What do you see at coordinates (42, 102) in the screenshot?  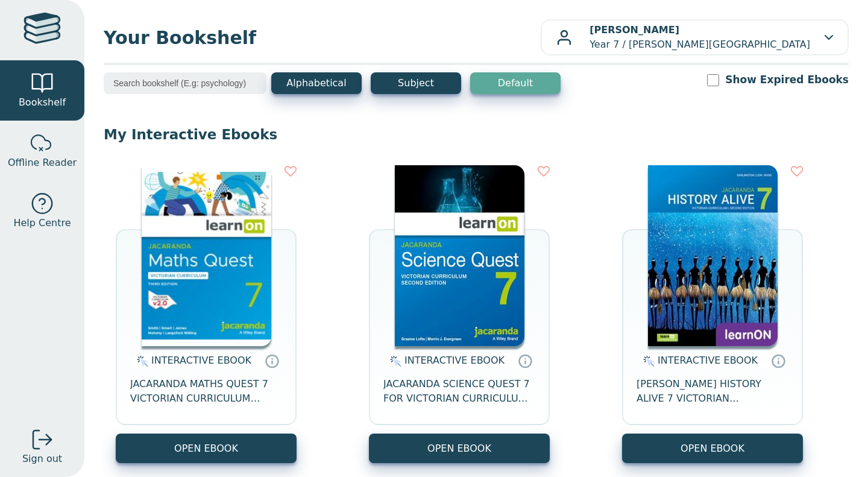 I see `span: Bookshelf` at bounding box center [42, 102].